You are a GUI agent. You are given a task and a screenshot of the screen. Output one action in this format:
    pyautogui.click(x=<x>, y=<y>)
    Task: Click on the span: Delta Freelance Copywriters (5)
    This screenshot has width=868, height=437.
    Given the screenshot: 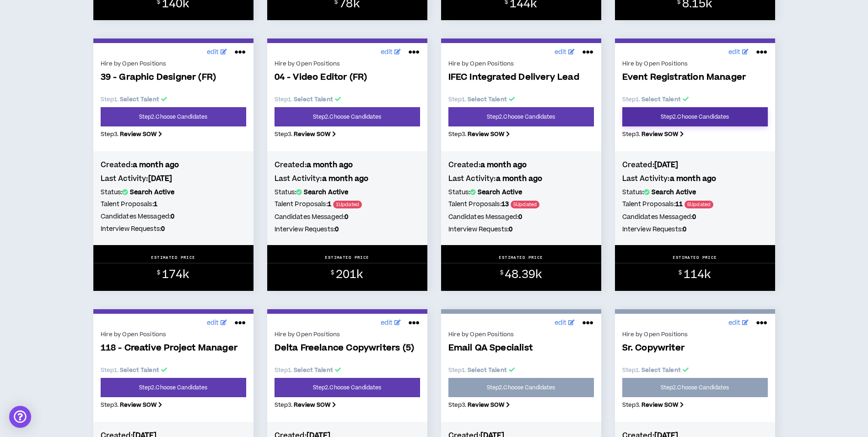 What is the action you would take?
    pyautogui.click(x=347, y=348)
    